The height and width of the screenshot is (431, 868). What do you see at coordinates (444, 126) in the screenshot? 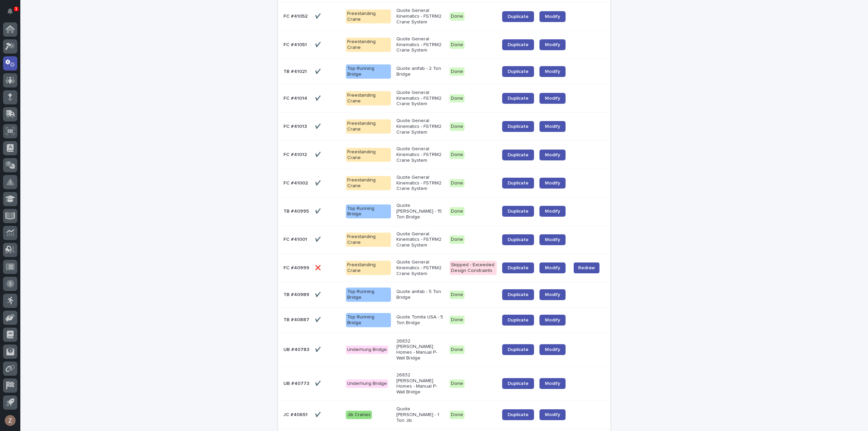
I see `tr: FC #41013FC #41013 ✔️✔️ Freestanding CraneQuote General Kinematics - FSTRM2 Crane SystemDoneDupli...` at bounding box center [444, 126].